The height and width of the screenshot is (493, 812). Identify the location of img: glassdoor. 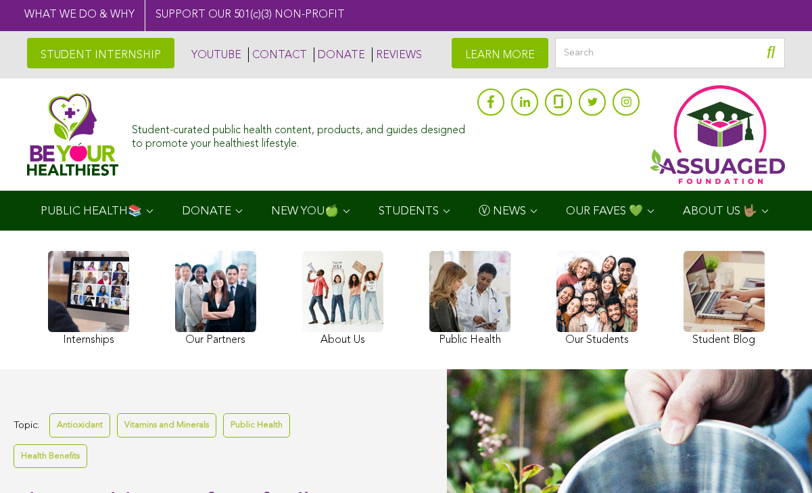
(559, 101).